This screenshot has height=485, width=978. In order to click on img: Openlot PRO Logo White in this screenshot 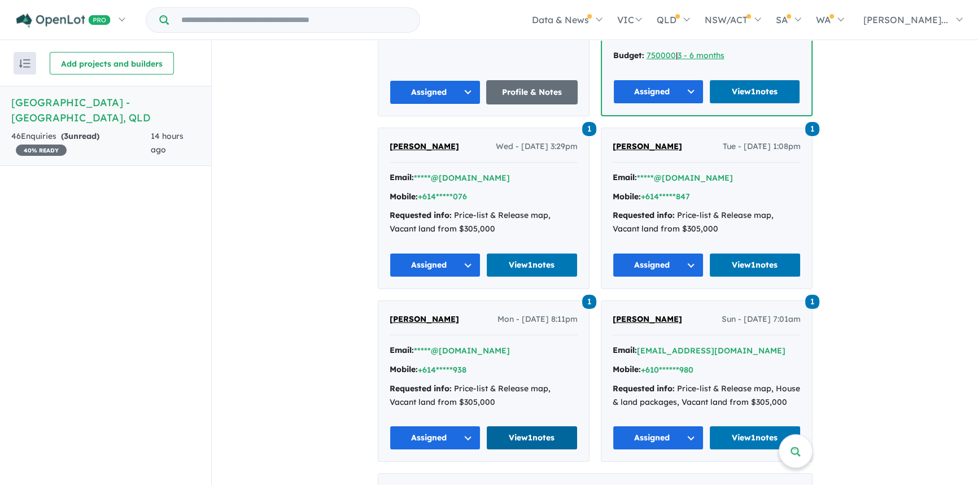, I will do `click(63, 20)`.